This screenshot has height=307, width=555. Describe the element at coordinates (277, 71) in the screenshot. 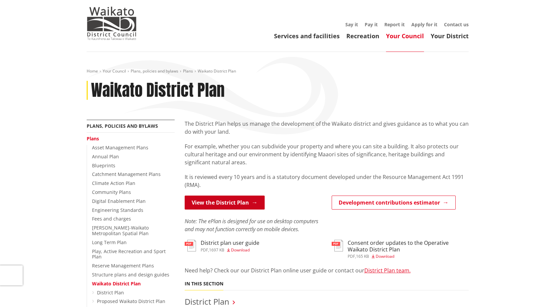

I see `nav: breadcrumb` at that location.